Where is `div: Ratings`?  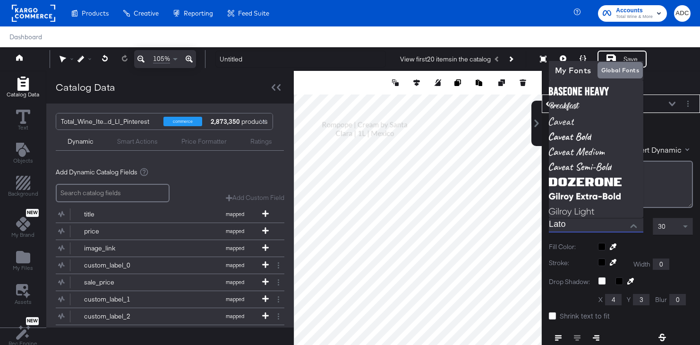 div: Ratings is located at coordinates (261, 141).